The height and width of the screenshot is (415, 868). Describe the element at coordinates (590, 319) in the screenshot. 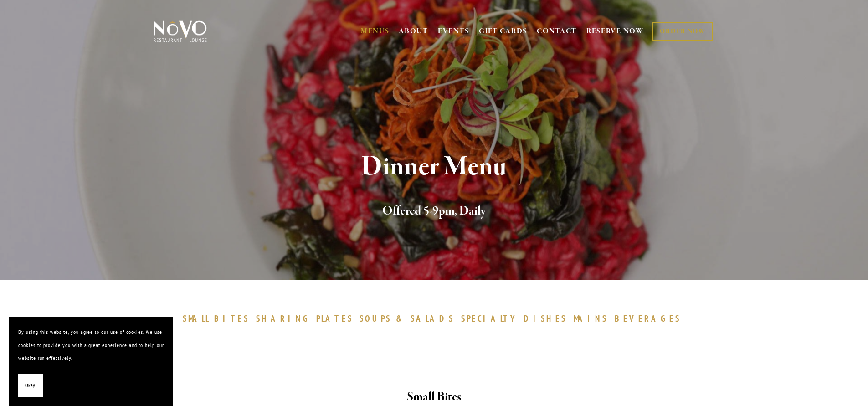

I see `span: MAINS` at that location.